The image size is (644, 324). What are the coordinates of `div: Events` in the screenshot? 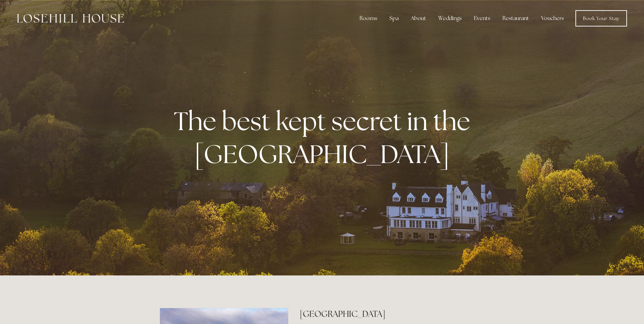 It's located at (482, 18).